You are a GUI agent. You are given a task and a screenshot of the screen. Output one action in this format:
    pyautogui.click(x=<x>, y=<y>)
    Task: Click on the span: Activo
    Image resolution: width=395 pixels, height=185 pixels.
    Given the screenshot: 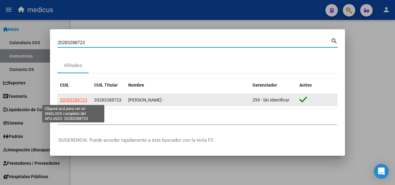 What is the action you would take?
    pyautogui.click(x=306, y=85)
    